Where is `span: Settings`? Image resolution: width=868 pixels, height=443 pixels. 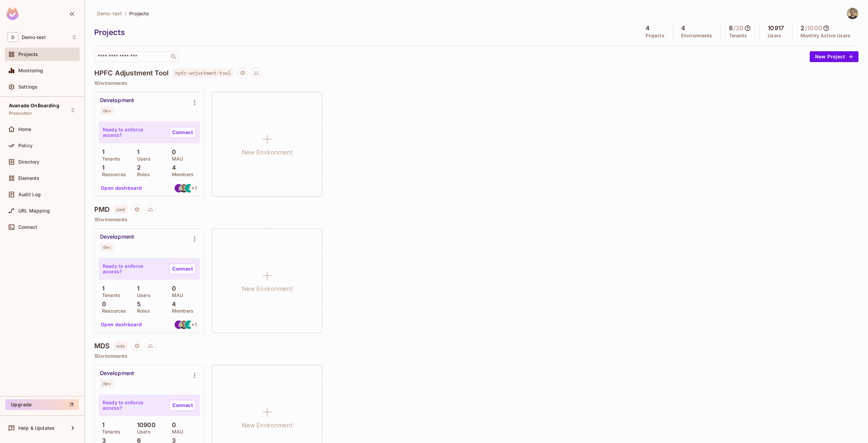
span: Settings is located at coordinates (28, 87).